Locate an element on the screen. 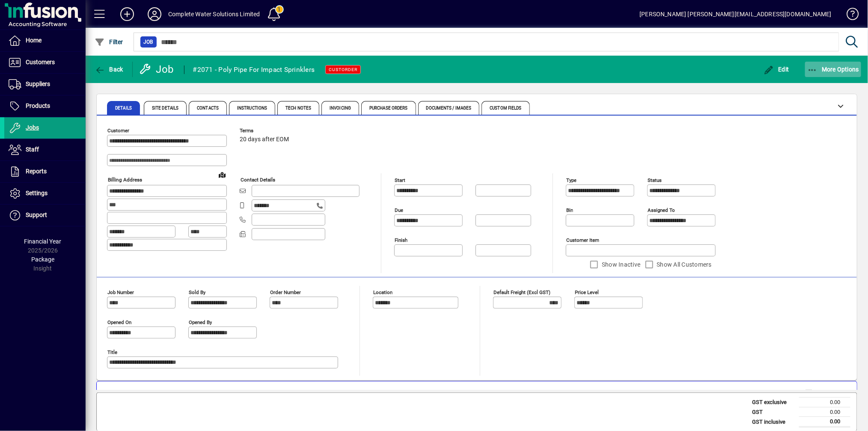 This screenshot has width=868, height=431. a: Staff is located at coordinates (45, 150).